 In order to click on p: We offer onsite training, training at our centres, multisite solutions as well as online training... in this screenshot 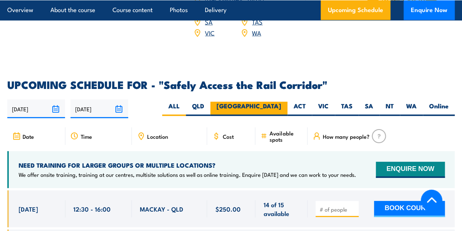, I will do `click(187, 174)`.